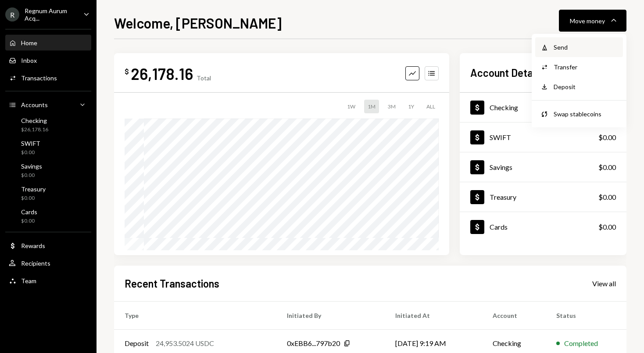 The height and width of the screenshot is (353, 644). What do you see at coordinates (506, 73) in the screenshot?
I see `h2: Account Details` at bounding box center [506, 73].